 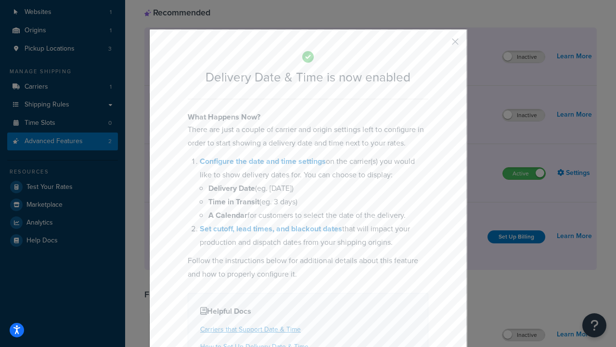 What do you see at coordinates (314, 235) in the screenshot?
I see `li: that will impact your production and dispatch dates from your shipping origins.` at bounding box center [314, 235].